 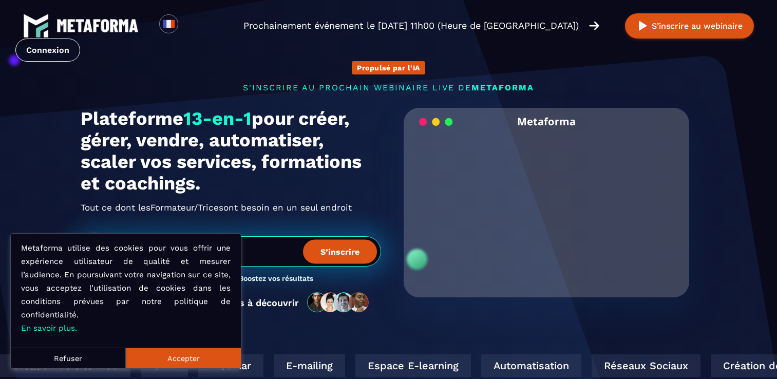 What do you see at coordinates (637, 366) in the screenshot?
I see `div: Réseaux Sociaux` at bounding box center [637, 366].